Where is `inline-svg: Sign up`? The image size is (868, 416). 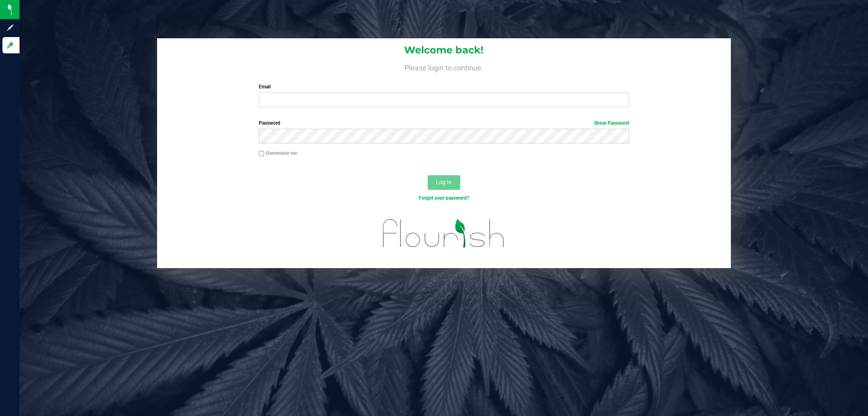 inline-svg: Sign up is located at coordinates (10, 28).